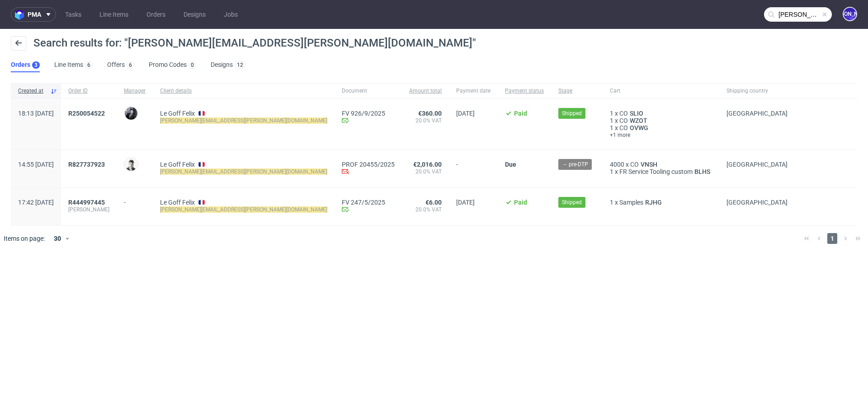  Describe the element at coordinates (434, 202) in the screenshot. I see `span: €6.00` at that location.